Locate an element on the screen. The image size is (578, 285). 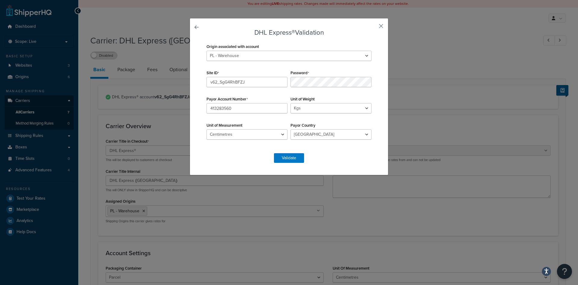
label: Password is located at coordinates (300, 73).